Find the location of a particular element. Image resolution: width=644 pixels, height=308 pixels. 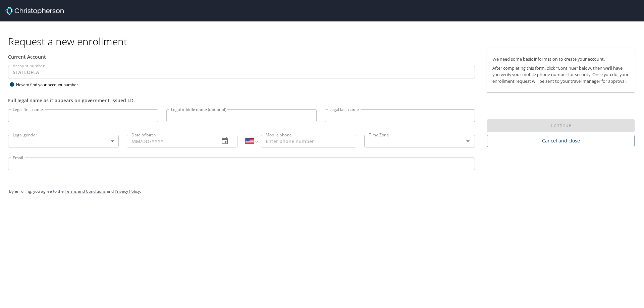

a: Terms and Conditions is located at coordinates (86, 191).